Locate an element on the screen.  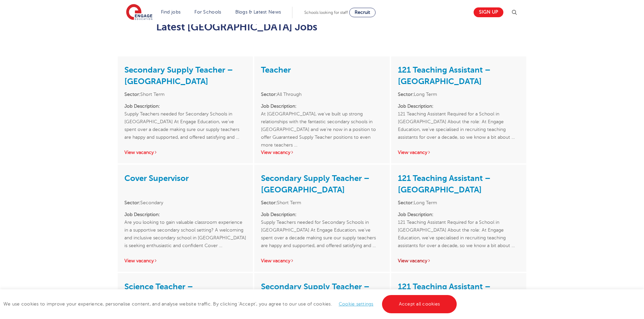
a: Accept all cookies is located at coordinates (420, 304).